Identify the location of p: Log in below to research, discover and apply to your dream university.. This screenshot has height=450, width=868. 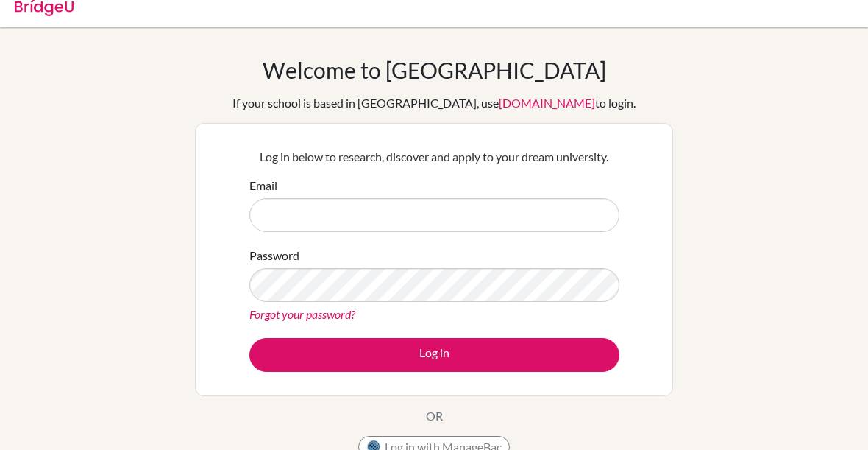
(434, 158).